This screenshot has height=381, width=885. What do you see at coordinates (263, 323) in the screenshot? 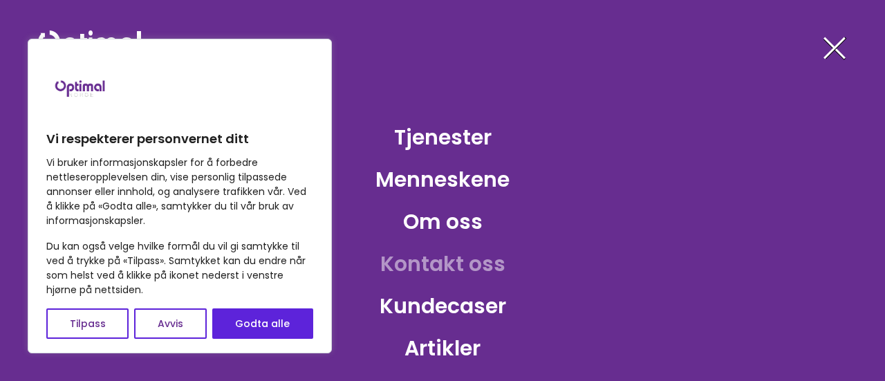
I see `button: Godta alle` at bounding box center [263, 323].